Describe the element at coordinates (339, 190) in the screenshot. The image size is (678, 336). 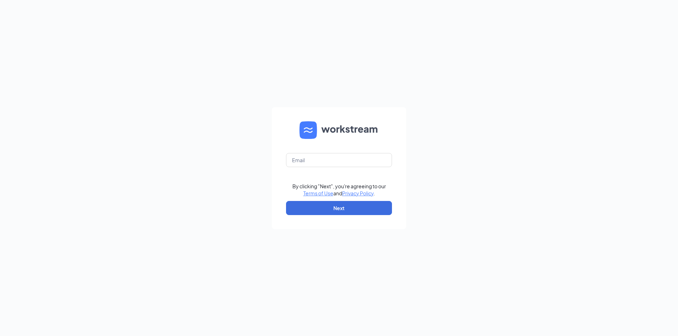
I see `div: By clicking "Next", you're agreeing to our and .` at that location.